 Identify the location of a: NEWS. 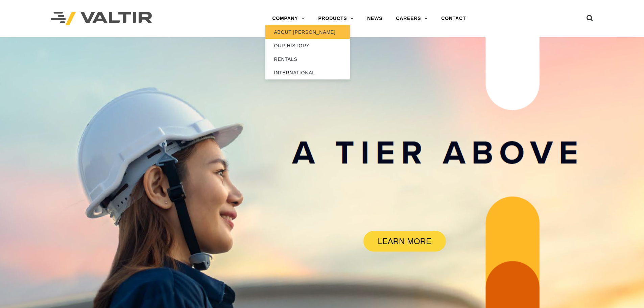
(375, 18).